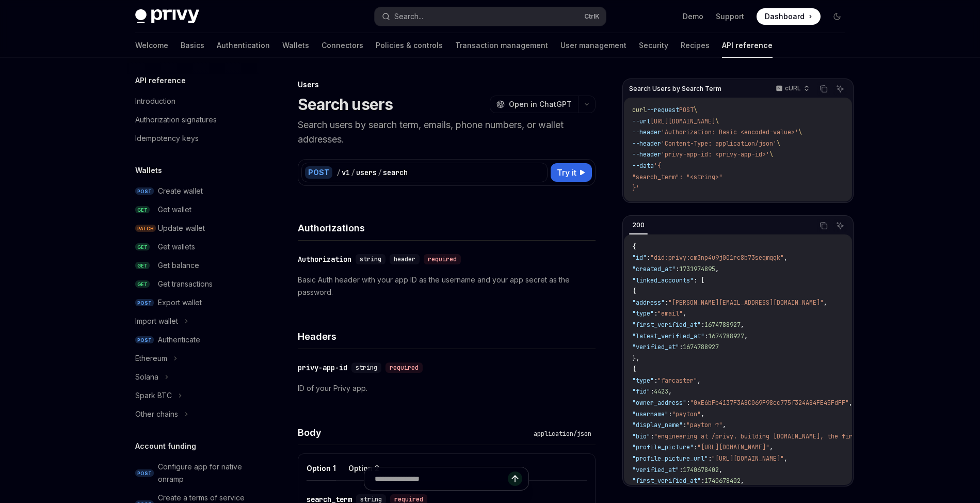 This screenshot has width=980, height=503. I want to click on div: Get wallet, so click(175, 210).